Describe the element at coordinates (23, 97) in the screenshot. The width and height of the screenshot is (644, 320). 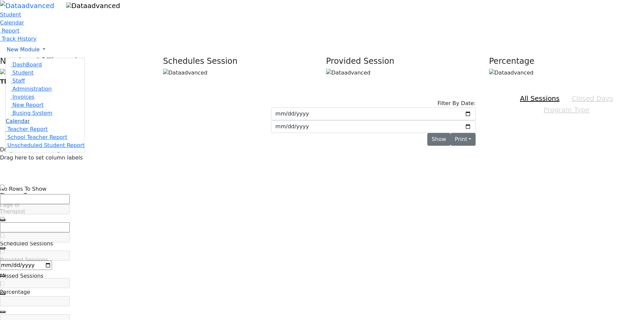
I see `span: Invoices` at that location.